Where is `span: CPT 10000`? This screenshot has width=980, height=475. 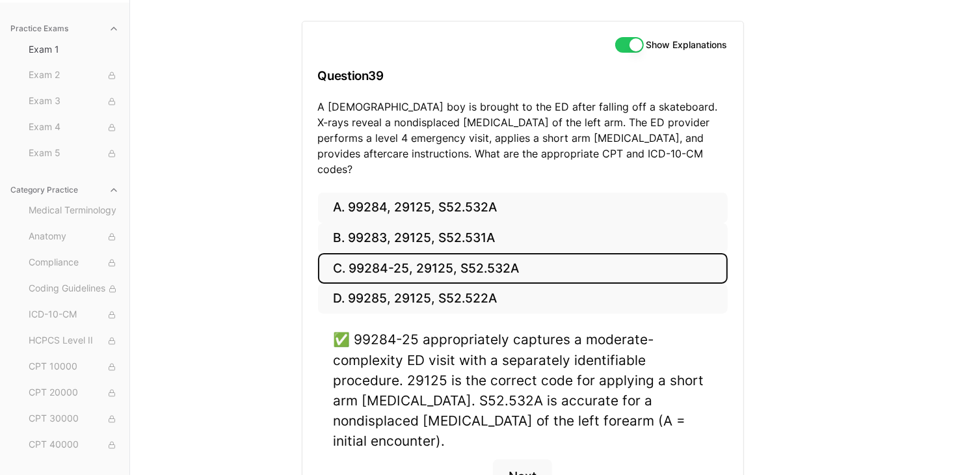
span: CPT 10000 is located at coordinates (73, 367).